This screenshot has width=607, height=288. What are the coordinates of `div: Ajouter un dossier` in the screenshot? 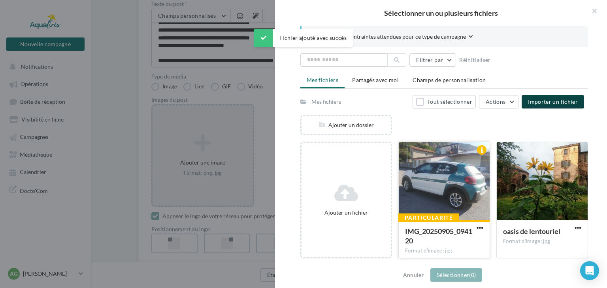 It's located at (346, 125).